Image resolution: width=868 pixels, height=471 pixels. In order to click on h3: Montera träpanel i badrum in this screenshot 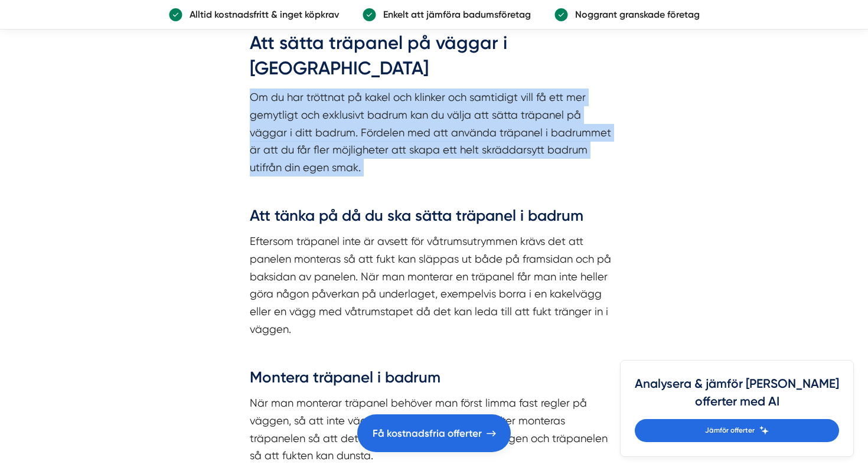, I will do `click(434, 381)`.